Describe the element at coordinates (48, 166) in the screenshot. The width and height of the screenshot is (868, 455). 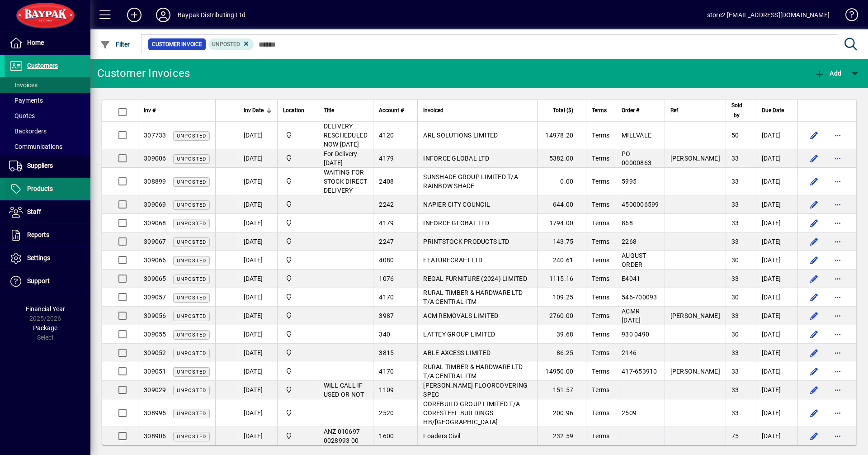
I see `a: Suppliers` at that location.